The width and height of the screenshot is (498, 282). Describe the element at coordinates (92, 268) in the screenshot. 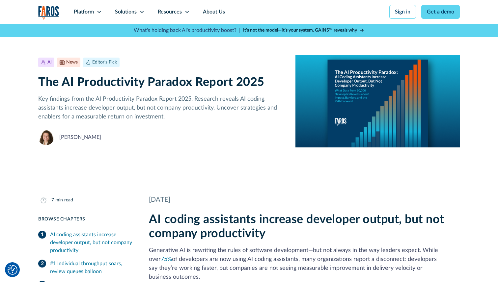

I see `div: #1 Individual throughput soars, review queues balloon` at that location.